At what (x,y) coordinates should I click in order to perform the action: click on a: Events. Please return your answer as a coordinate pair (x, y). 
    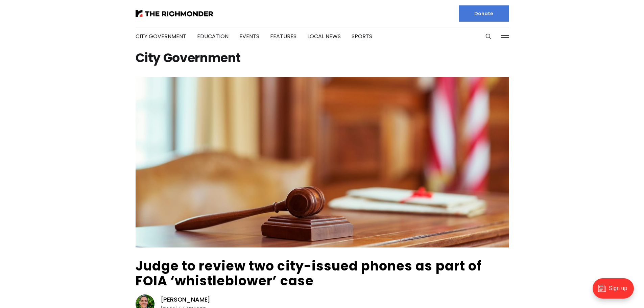
    Looking at the image, I should click on (250, 36).